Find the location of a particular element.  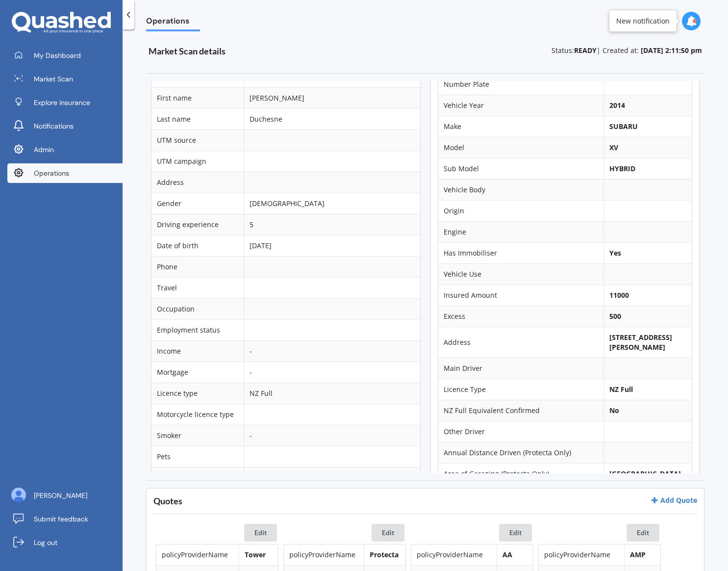

div: New notification is located at coordinates (643, 22).